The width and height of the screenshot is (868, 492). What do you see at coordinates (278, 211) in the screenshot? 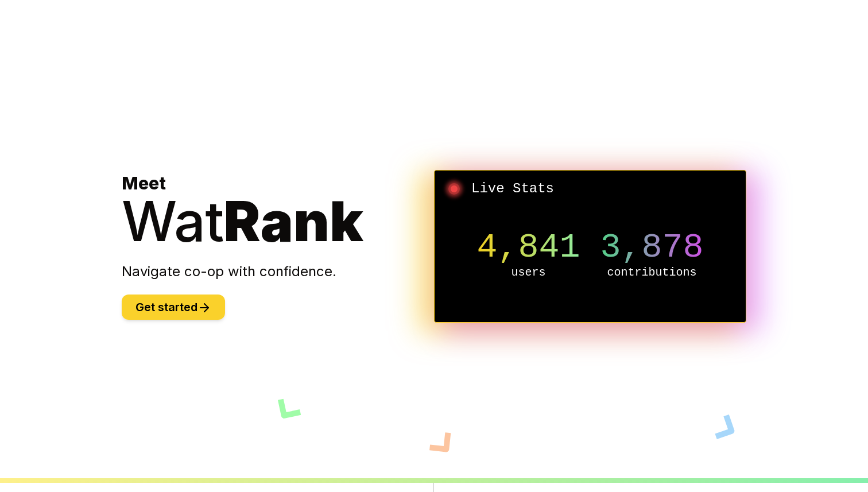
I see `h1: Meet` at bounding box center [278, 211].